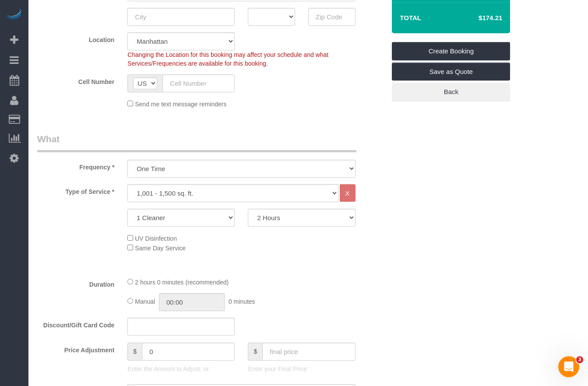  Describe the element at coordinates (76, 324) in the screenshot. I see `label: Discount/Gift Card Code` at that location.